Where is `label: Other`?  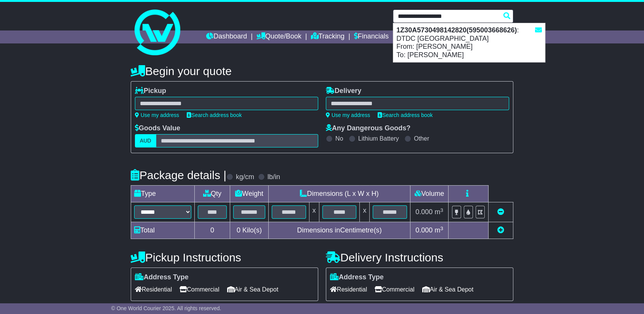 label: Other is located at coordinates (421, 138).